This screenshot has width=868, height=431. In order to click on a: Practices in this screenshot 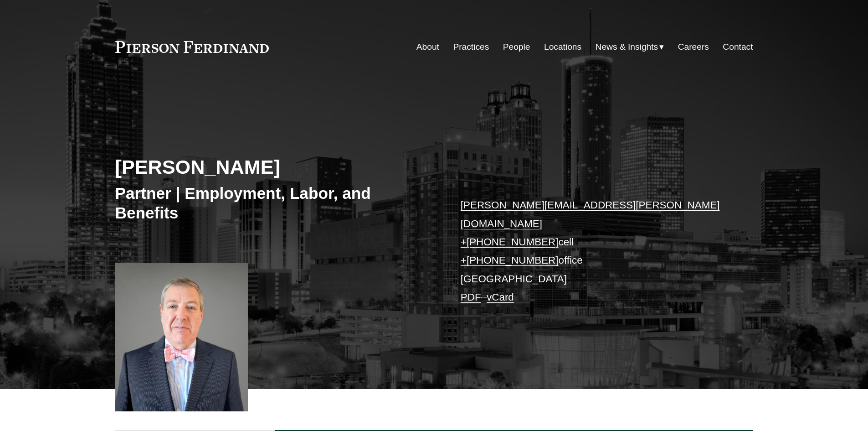, I will do `click(471, 47)`.